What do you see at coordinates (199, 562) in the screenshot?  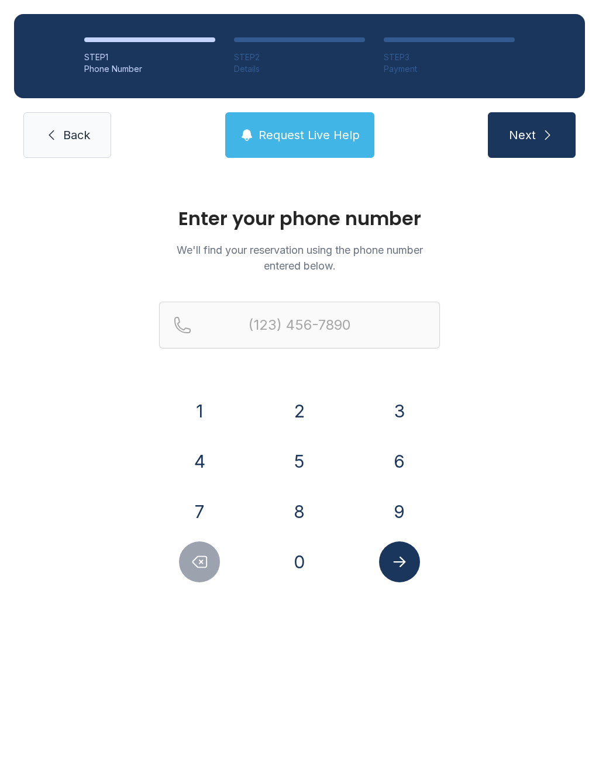 I see `button: Delete number` at bounding box center [199, 562].